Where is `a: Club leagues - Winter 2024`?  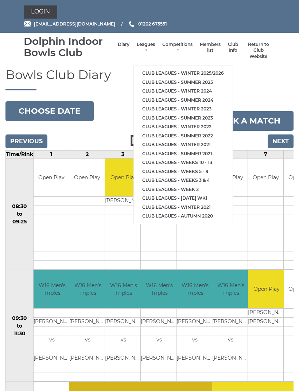
a: Club leagues - Winter 2024 is located at coordinates (183, 91).